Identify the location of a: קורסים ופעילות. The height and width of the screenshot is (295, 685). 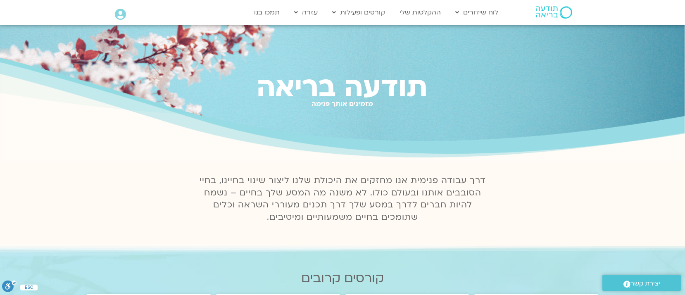
(358, 12).